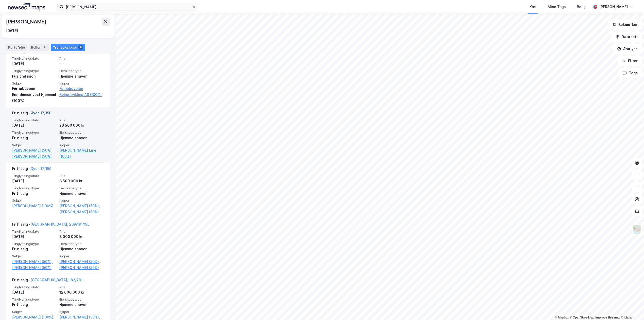 The height and width of the screenshot is (320, 644). What do you see at coordinates (582, 318) in the screenshot?
I see `a: OpenStreetMap` at bounding box center [582, 318].